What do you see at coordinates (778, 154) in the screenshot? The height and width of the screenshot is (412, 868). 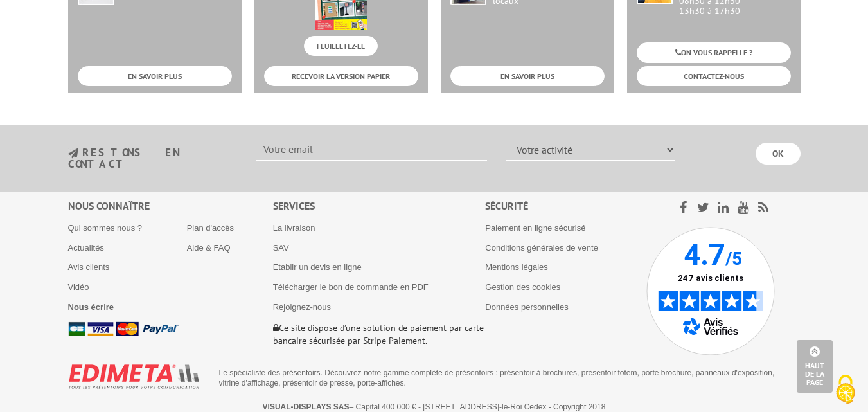 I see `input: OK` at bounding box center [778, 154].